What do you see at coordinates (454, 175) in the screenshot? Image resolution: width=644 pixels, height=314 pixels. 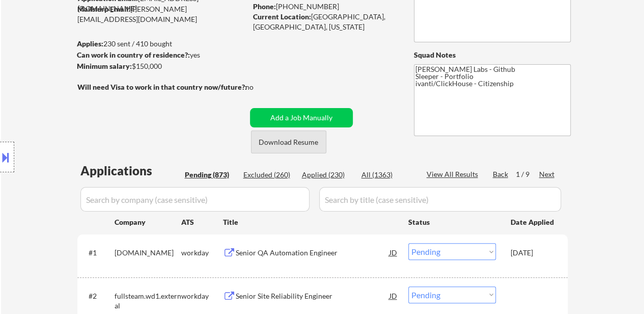 I see `div: View All Results` at bounding box center [454, 175].